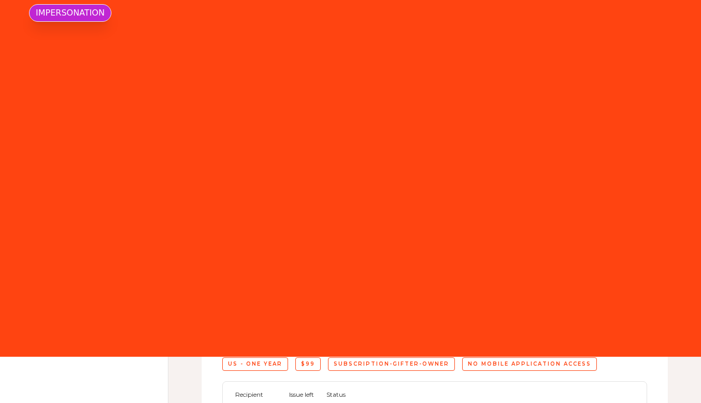 This screenshot has width=701, height=403. Describe the element at coordinates (301, 394) in the screenshot. I see `span: Issue left` at that location.